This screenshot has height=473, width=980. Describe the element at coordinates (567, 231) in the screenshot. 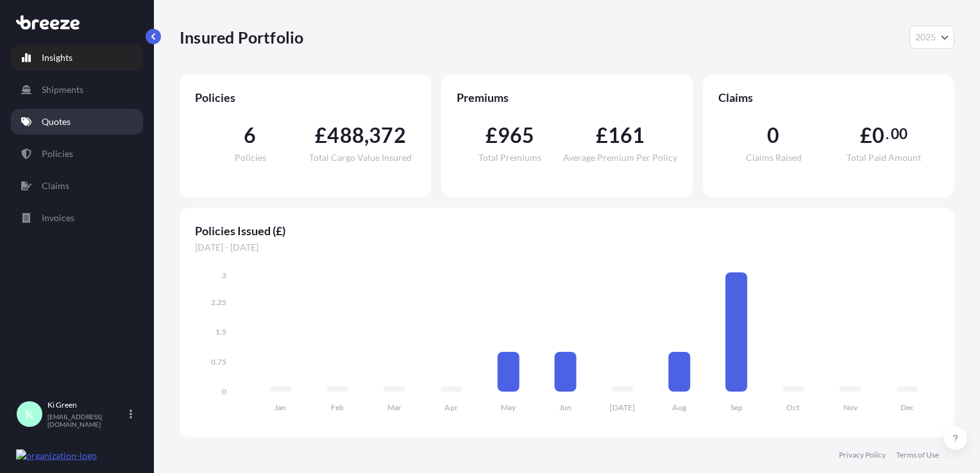

I see `span: Policies Issued (£)` at that location.